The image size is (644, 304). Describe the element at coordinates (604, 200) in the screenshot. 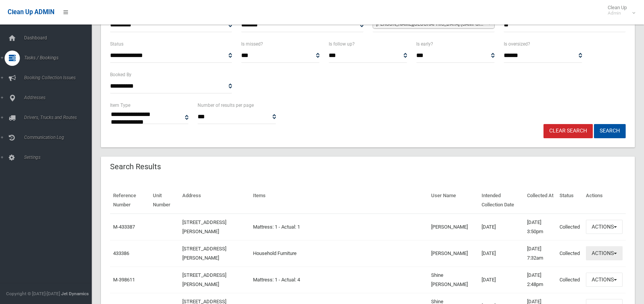

I see `th: Actions` at that location.